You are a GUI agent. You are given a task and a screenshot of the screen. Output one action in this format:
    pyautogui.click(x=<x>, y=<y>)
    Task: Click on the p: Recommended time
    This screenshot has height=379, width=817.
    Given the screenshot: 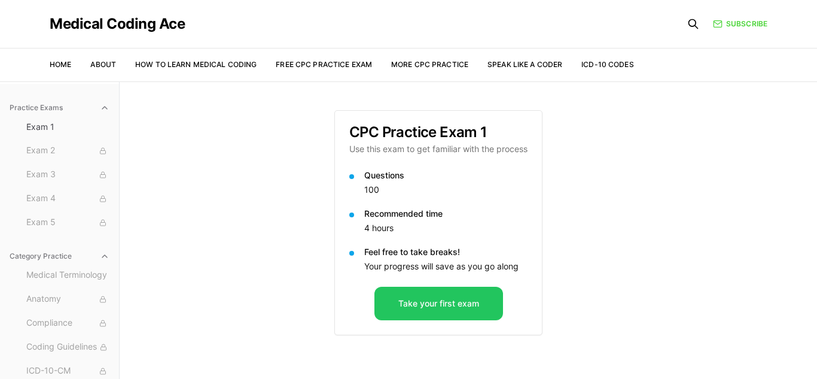 What is the action you would take?
    pyautogui.click(x=446, y=213)
    